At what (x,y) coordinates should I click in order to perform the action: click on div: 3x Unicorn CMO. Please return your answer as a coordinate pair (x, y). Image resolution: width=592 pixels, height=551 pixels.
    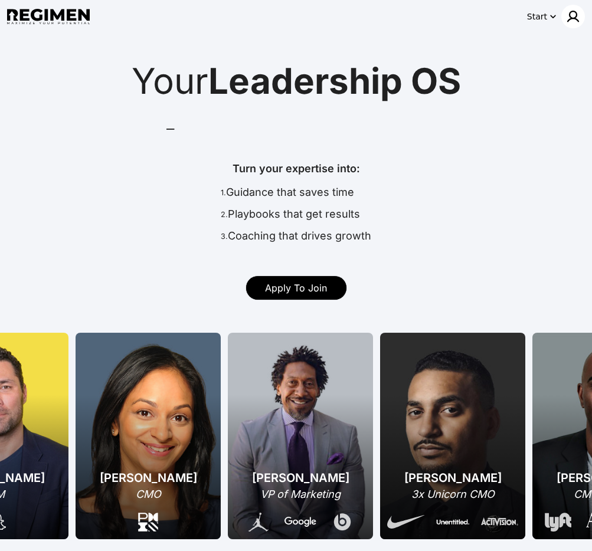
    Looking at the image, I should click on (453, 495).